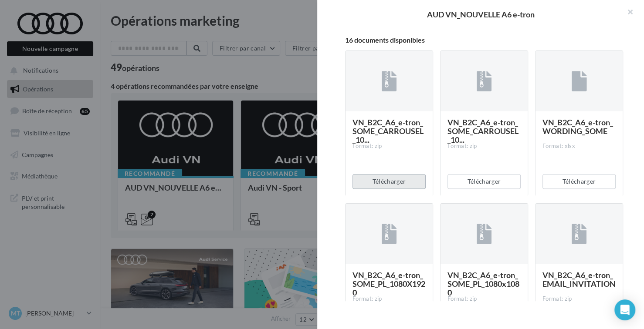 The width and height of the screenshot is (644, 329). What do you see at coordinates (389, 284) in the screenshot?
I see `span: VN_B2C_A6_e-tron_SOME_PL_1080X1920` at bounding box center [389, 284].